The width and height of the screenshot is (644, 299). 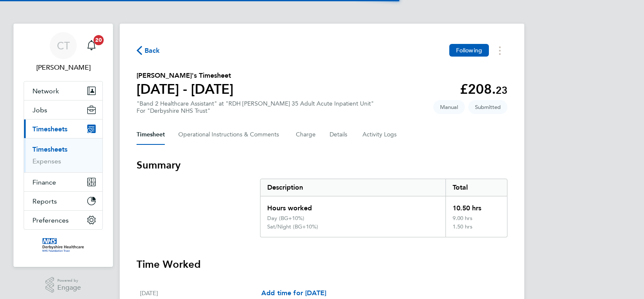 I want to click on nav: Main navigation, so click(x=63, y=145).